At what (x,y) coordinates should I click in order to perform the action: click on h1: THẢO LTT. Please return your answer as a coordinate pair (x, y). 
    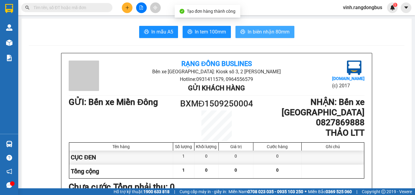
    Looking at the image, I should click on (309, 133).